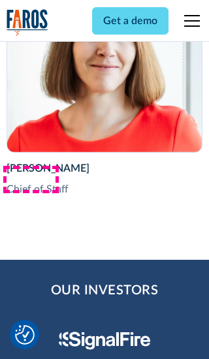  Describe the element at coordinates (27, 22) in the screenshot. I see `img: Logo of the analytics and reporting company Faros.` at that location.